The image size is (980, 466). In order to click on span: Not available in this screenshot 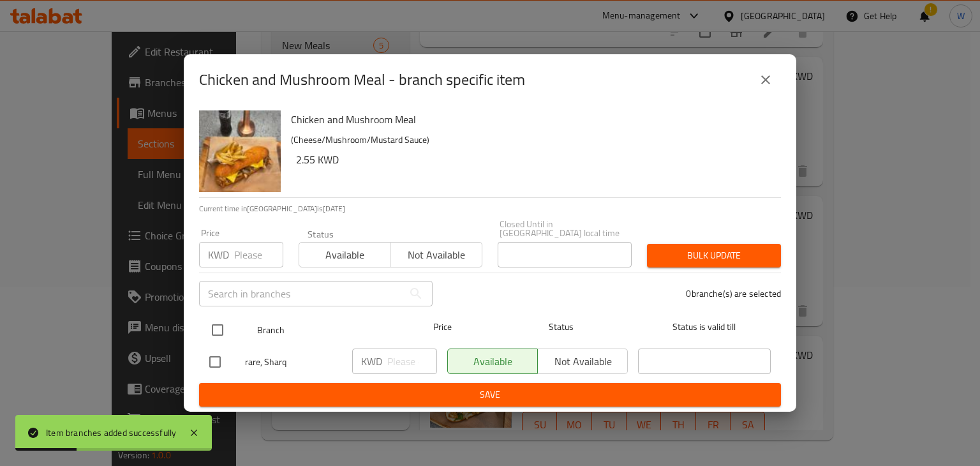, I will do `click(436, 255)`.